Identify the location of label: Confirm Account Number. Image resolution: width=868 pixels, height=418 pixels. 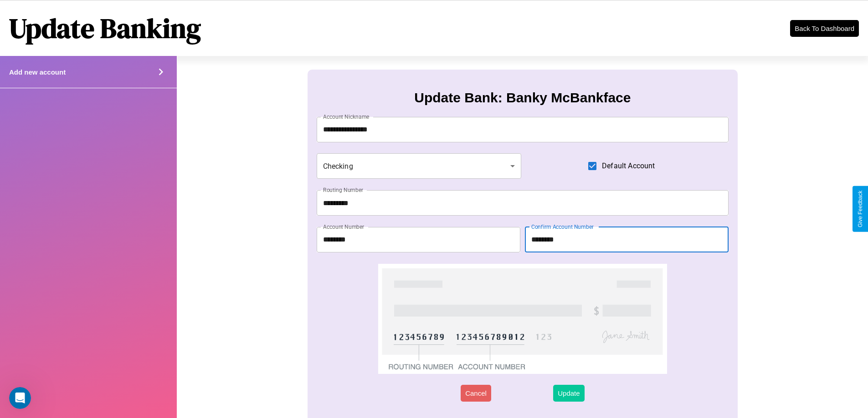
(562, 227).